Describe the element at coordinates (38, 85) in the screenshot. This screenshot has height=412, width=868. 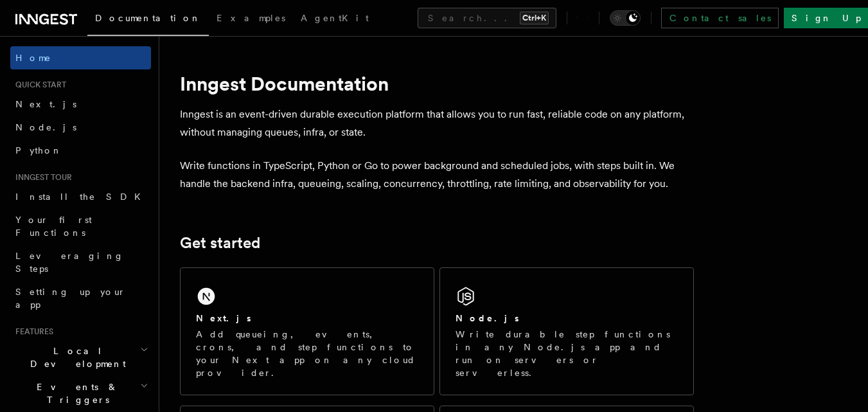
I see `span: Quick start` at that location.